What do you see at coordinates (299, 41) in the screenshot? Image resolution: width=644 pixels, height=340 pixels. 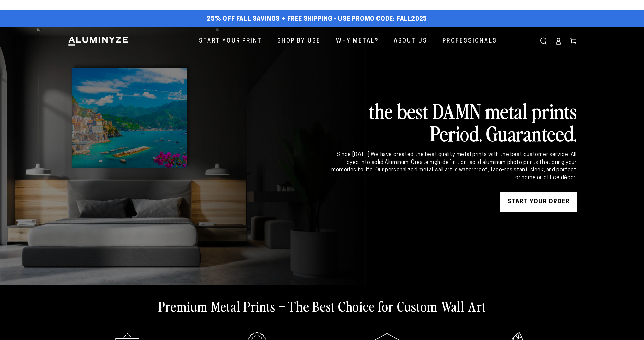 I see `span: Shop By Use` at bounding box center [299, 41].